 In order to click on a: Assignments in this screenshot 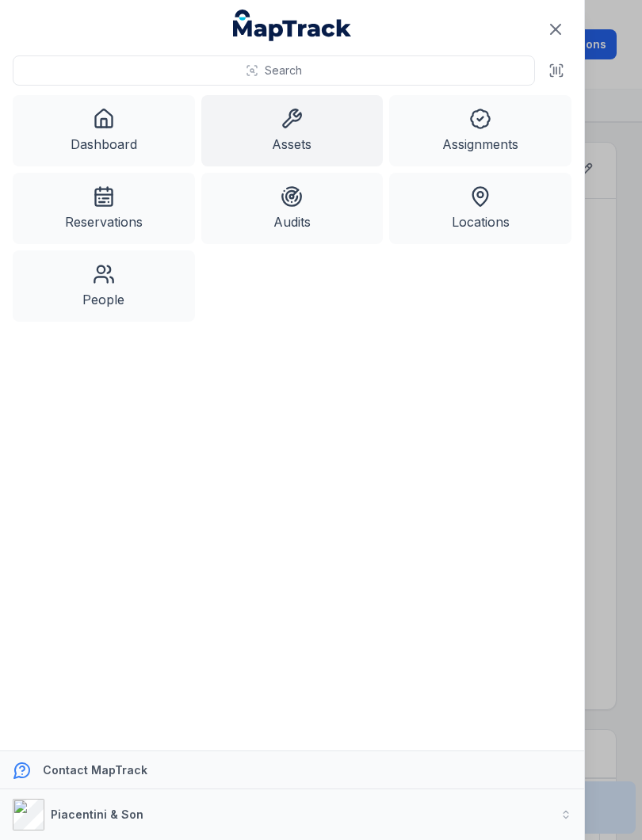, I will do `click(481, 131)`.